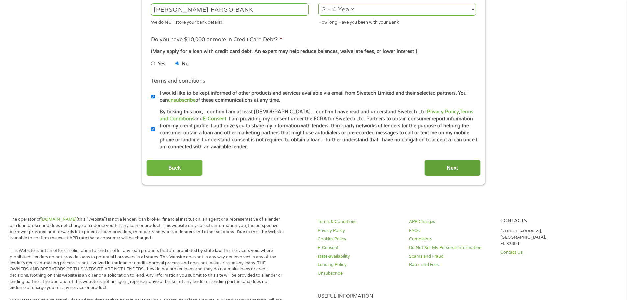 This screenshot has width=627, height=300. Describe the element at coordinates (359, 256) in the screenshot. I see `a: state-availability` at that location.